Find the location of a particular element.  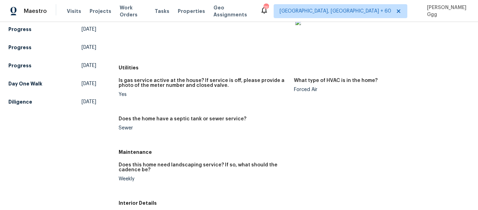

h5: Is gas service active at the house? If service is off, please provide a photo of the meter number... is located at coordinates (203, 83).